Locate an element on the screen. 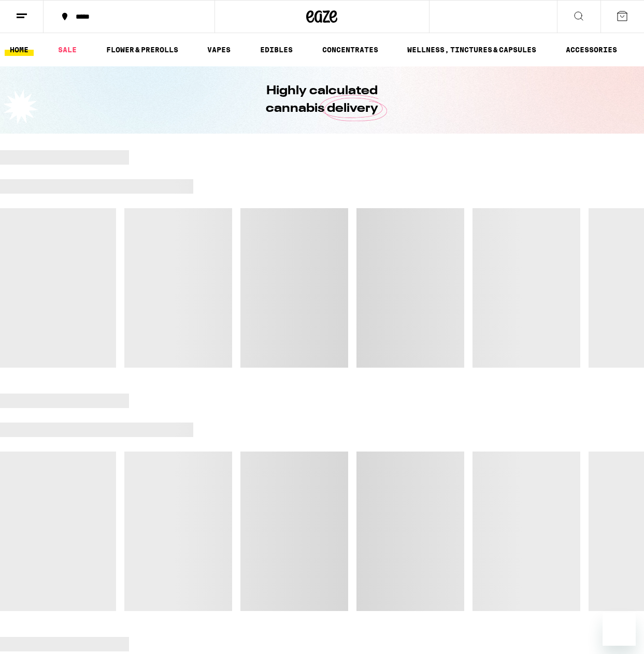 The width and height of the screenshot is (644, 654). a: FLOWER & PREROLLS is located at coordinates (142, 50).